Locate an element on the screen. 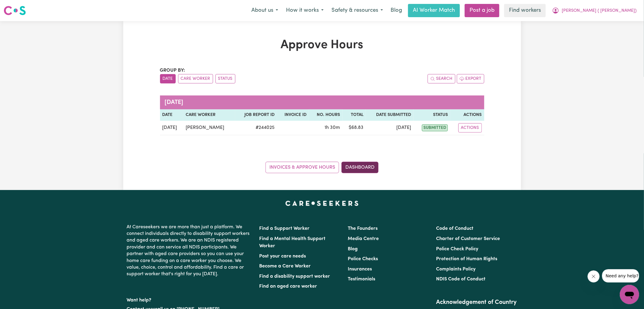 This screenshot has width=644, height=309. th: Care worker is located at coordinates (209, 115).